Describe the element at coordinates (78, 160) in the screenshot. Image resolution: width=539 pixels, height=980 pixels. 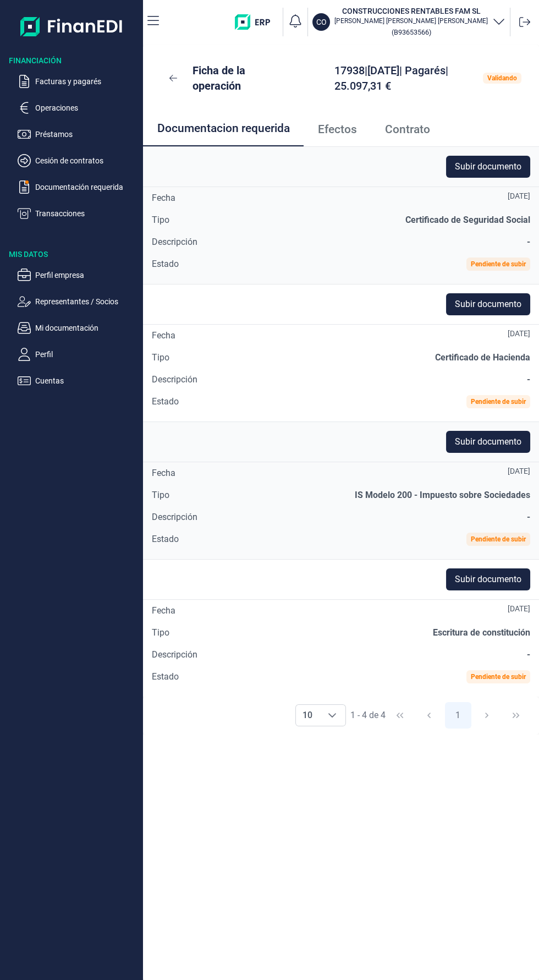
I see `button: Cesión de contratos` at that location.